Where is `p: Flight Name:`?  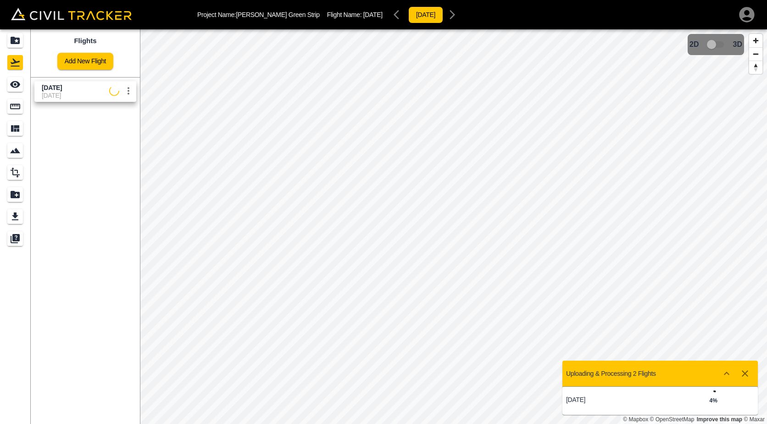 p: Flight Name: is located at coordinates (355, 15).